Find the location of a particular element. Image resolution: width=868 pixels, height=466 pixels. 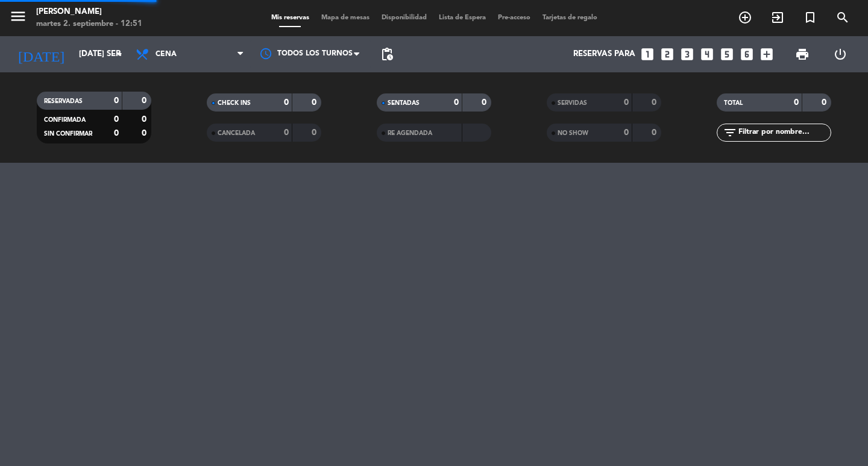

span: Tarjetas de regalo is located at coordinates (569, 17).